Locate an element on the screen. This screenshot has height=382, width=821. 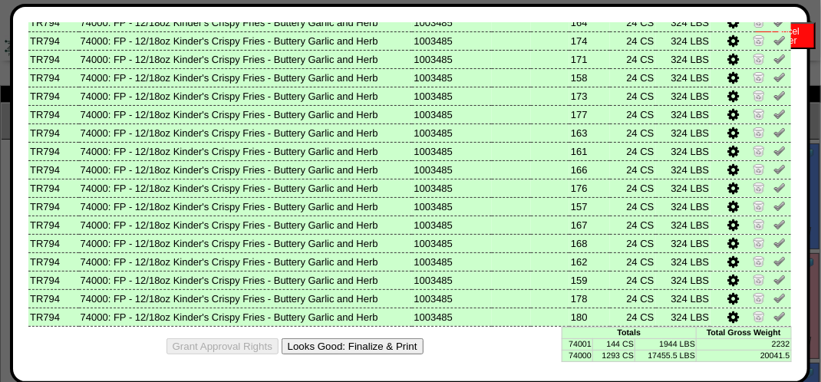
td: 180 is located at coordinates (589, 317).